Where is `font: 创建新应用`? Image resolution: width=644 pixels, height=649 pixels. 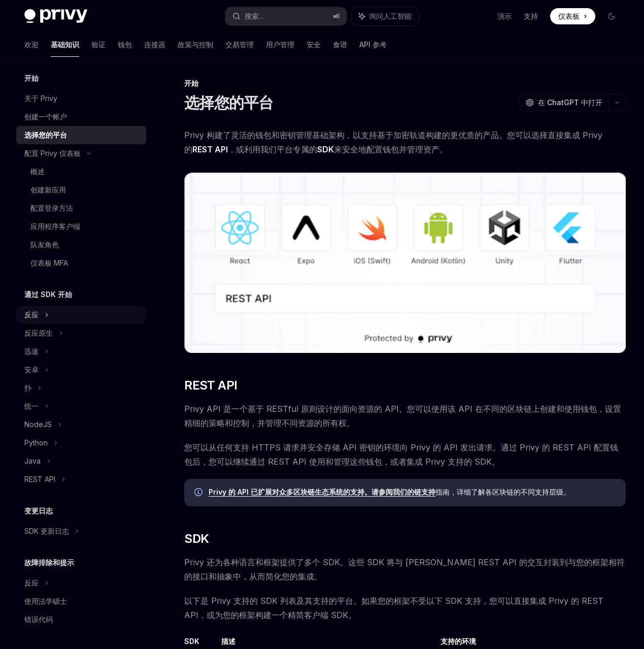
font: 创建新应用 is located at coordinates (48, 190).